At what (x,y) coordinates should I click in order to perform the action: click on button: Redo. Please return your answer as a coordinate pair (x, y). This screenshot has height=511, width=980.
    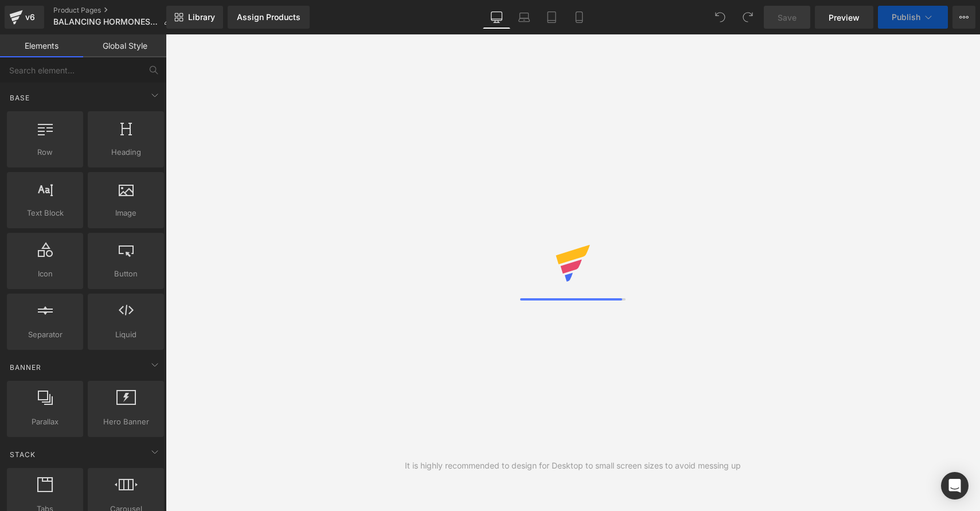
    Looking at the image, I should click on (747, 17).